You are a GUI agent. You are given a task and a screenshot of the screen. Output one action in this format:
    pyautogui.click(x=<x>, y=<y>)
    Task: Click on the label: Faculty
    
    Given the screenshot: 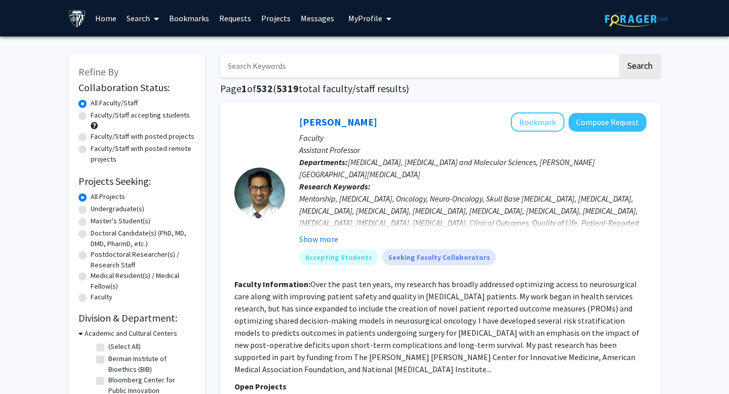 What is the action you would take?
    pyautogui.click(x=101, y=297)
    